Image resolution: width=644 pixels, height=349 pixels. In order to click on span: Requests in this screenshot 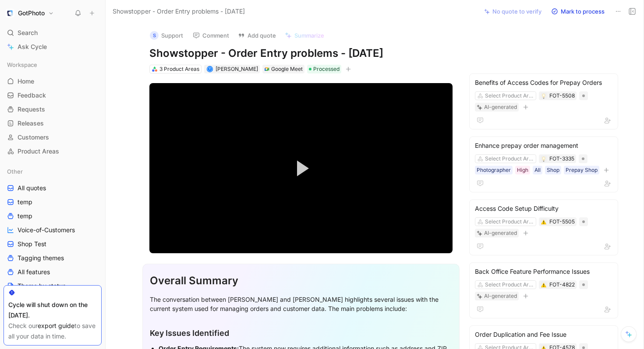, I will do `click(31, 110)`.